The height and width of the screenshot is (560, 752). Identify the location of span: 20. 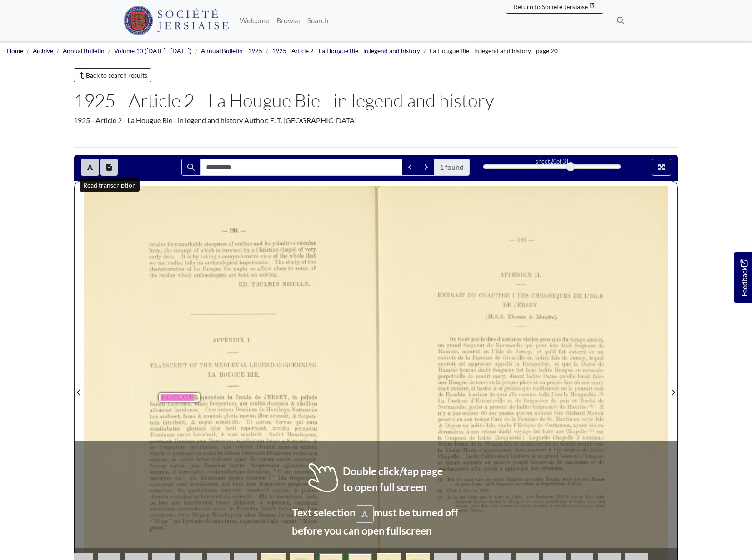
(554, 161).